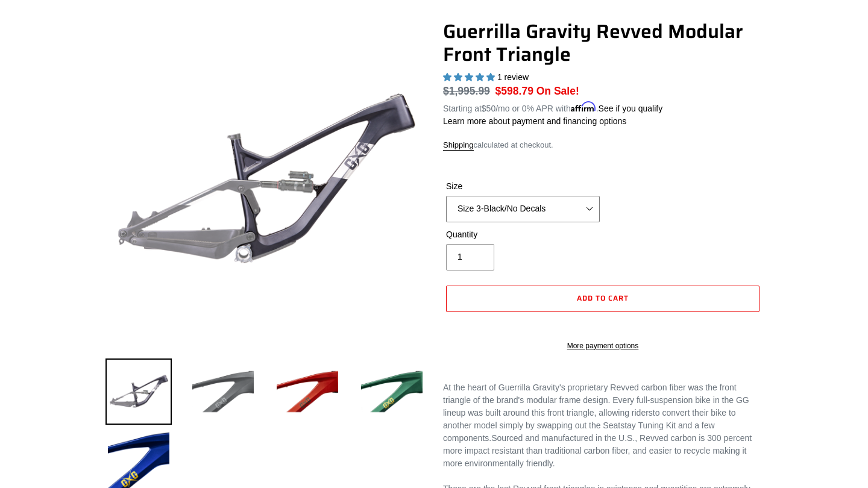 This screenshot has width=868, height=488. What do you see at coordinates (596, 400) in the screenshot?
I see `span: At the heart of Guerrilla Gravity's proprietary Revved carbon fiber was the front triangle of the...` at bounding box center [596, 400].